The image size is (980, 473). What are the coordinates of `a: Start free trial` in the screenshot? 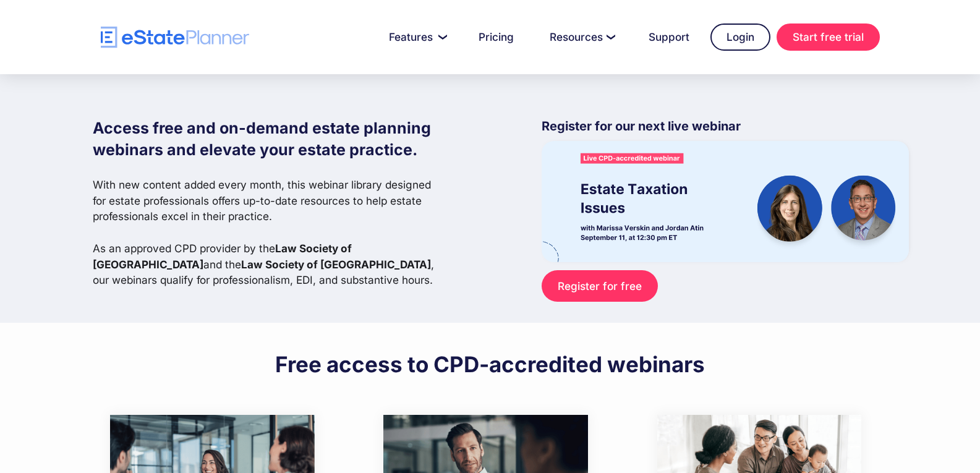 It's located at (828, 37).